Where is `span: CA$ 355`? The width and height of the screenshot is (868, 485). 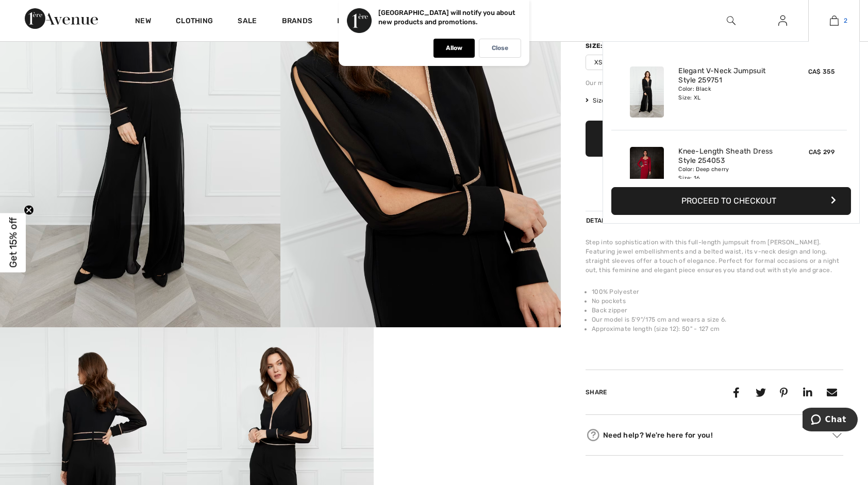 span: CA$ 355 is located at coordinates (821, 72).